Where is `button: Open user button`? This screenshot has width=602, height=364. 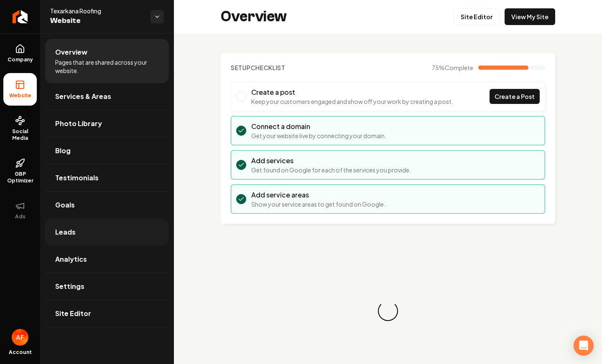
button: Open user button is located at coordinates (20, 338).